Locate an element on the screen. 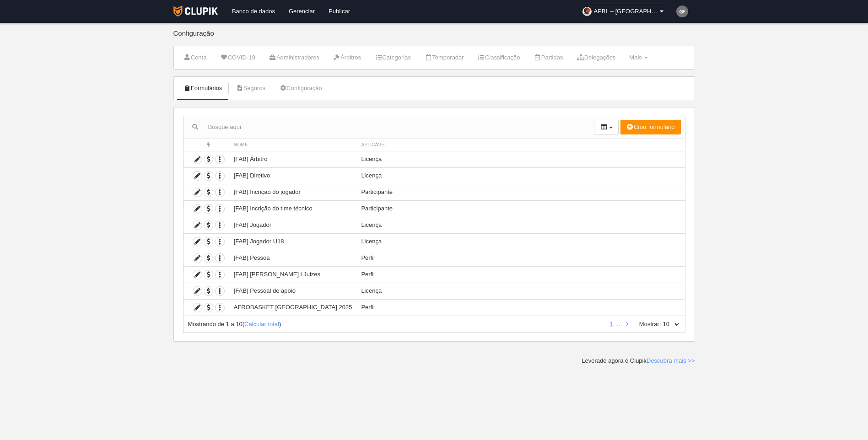 This screenshot has width=868, height=440. button: Criar formulário is located at coordinates (651, 127).